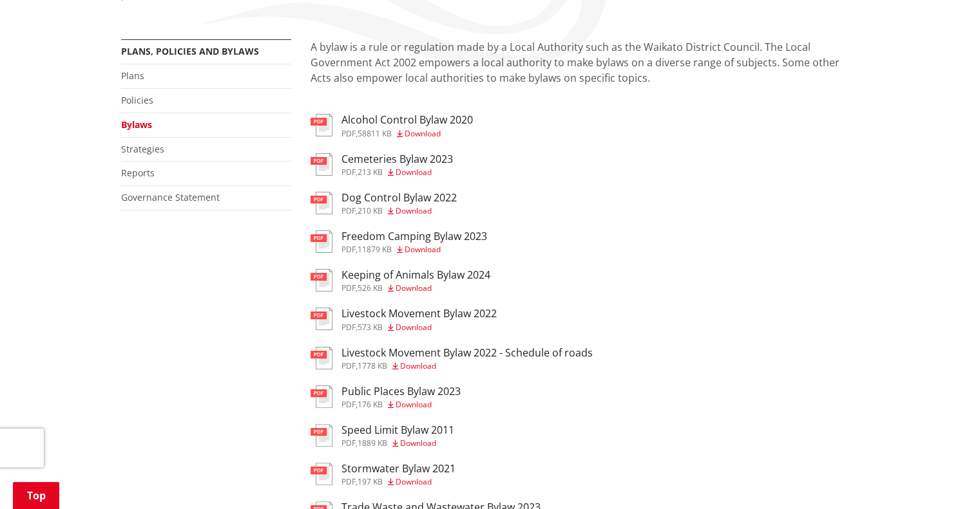  What do you see at coordinates (397, 430) in the screenshot?
I see `h3: Speed Limit Bylaw 2011` at bounding box center [397, 430].